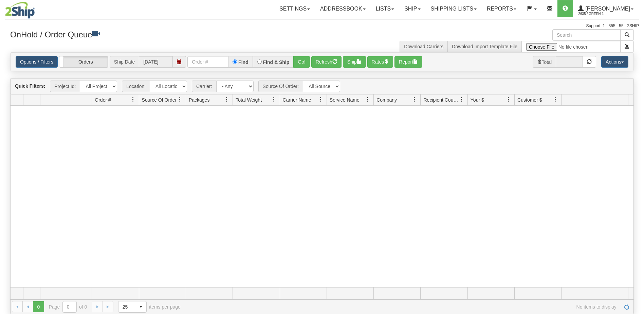 This screenshot has width=644, height=314. I want to click on a: Refresh, so click(627, 306).